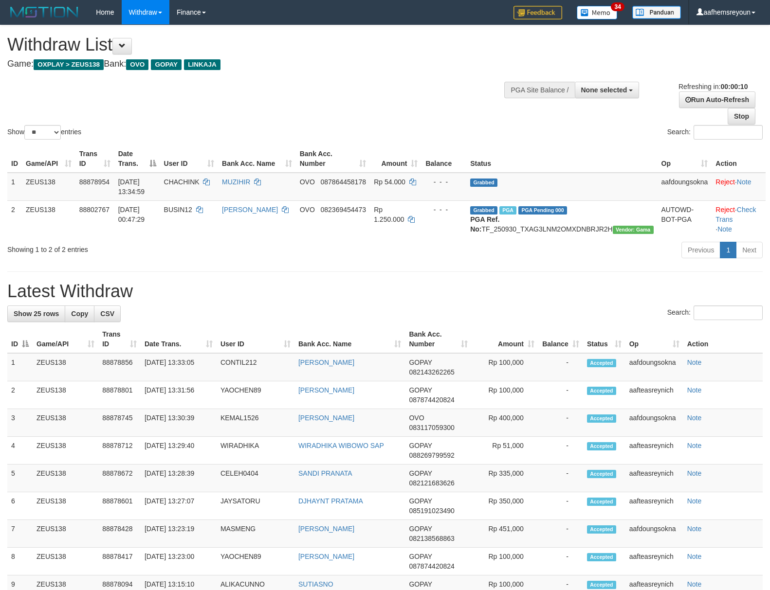  I want to click on img: panduan.png, so click(656, 12).